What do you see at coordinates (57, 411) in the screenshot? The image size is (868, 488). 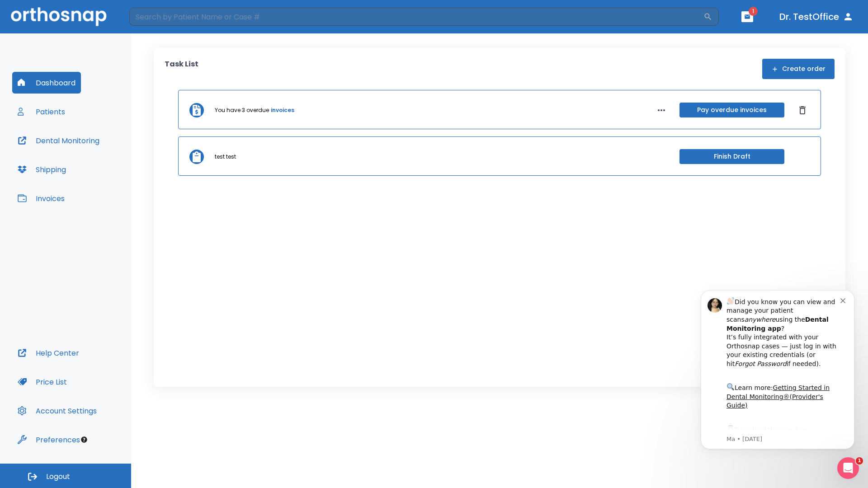 I see `a: Account Settings` at bounding box center [57, 411].